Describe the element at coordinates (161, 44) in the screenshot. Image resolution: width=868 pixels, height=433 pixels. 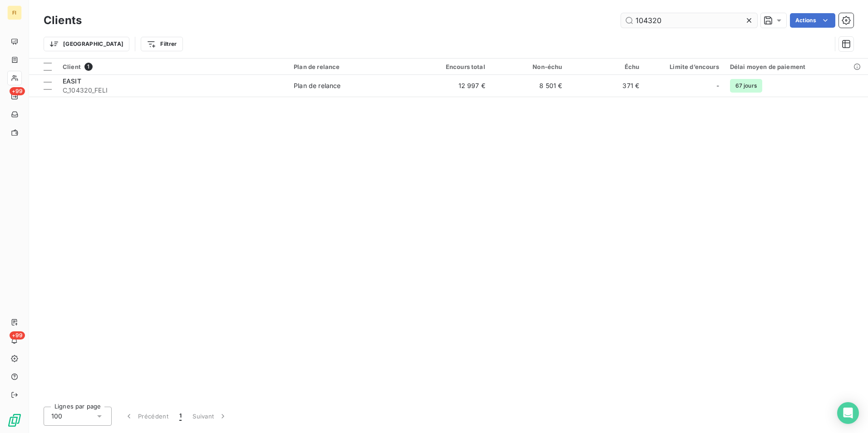
I see `button: Filtrer` at that location.